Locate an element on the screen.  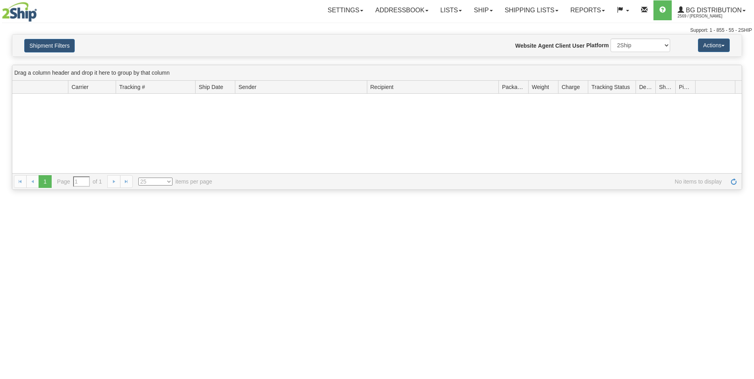
div: grid grouping header is located at coordinates (377, 73).